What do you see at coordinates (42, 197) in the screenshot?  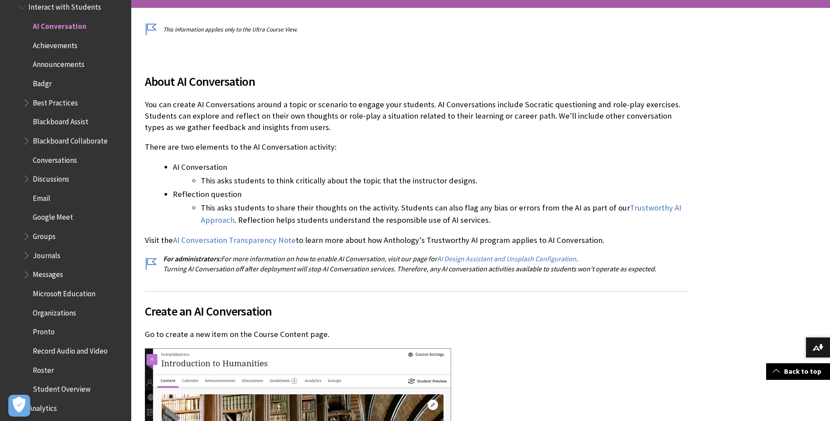 I see `span: Email` at bounding box center [42, 197].